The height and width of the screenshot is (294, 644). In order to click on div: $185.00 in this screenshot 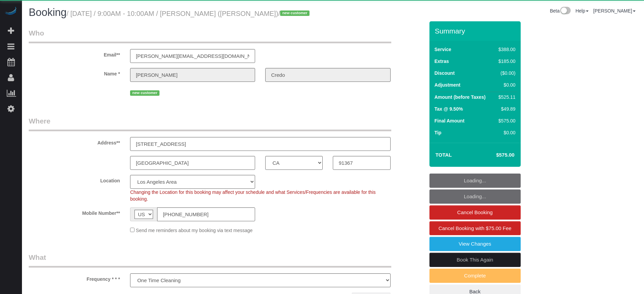, I will do `click(505, 61)`.